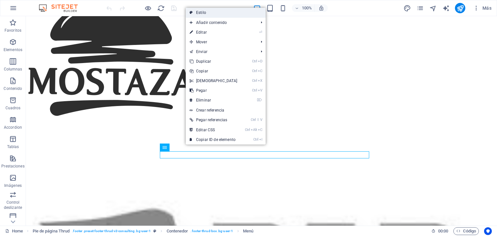 The width and height of the screenshot is (497, 236). Describe the element at coordinates (212, 231) in the screenshot. I see `span: . footer-thrud-box .bg-user-1` at that location.